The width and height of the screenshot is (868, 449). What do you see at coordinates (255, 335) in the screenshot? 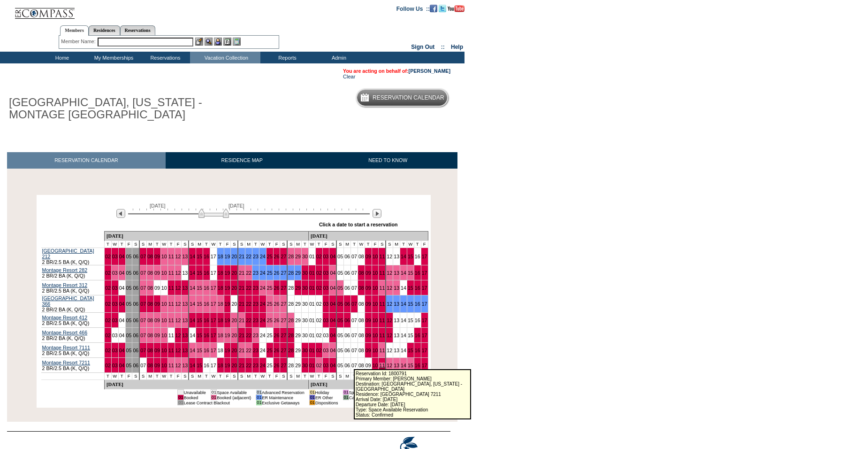
I see `a: 23` at bounding box center [255, 335].